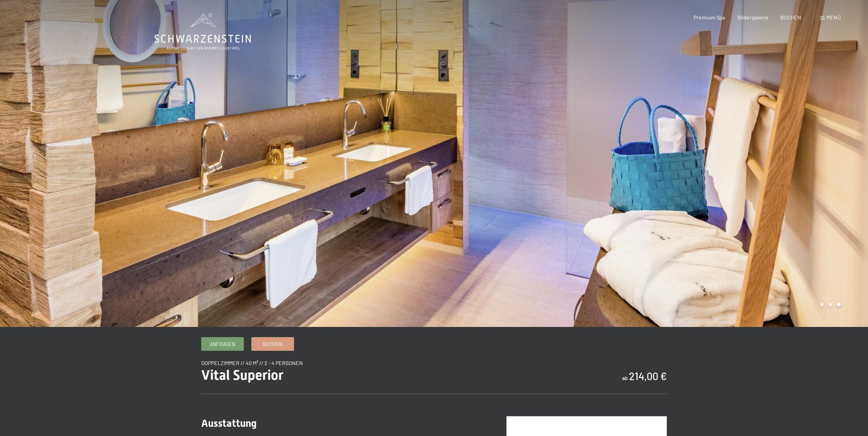 The image size is (868, 436). I want to click on span: Premium Spa, so click(709, 17).